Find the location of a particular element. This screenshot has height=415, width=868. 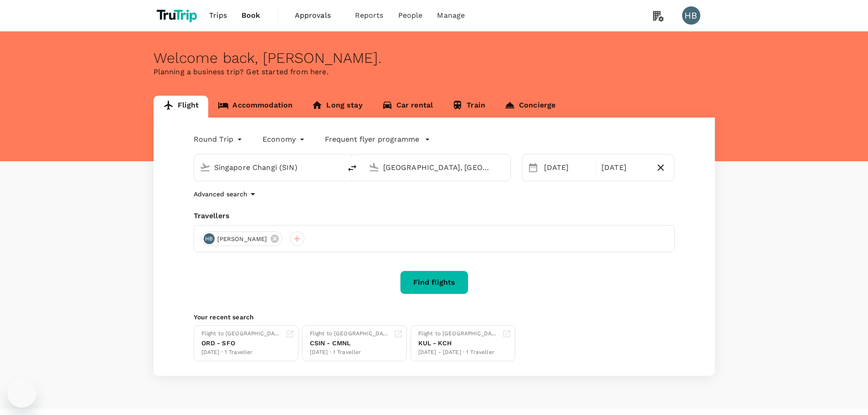

a: Accommodation is located at coordinates (256, 107).